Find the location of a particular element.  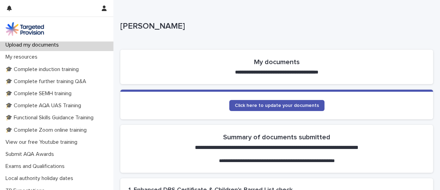

p: 🎓 Complete SEMH training is located at coordinates (40, 93).